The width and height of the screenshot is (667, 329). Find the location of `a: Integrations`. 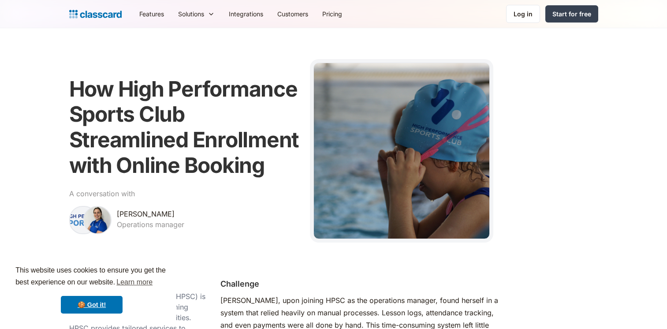

a: Integrations is located at coordinates (246, 14).